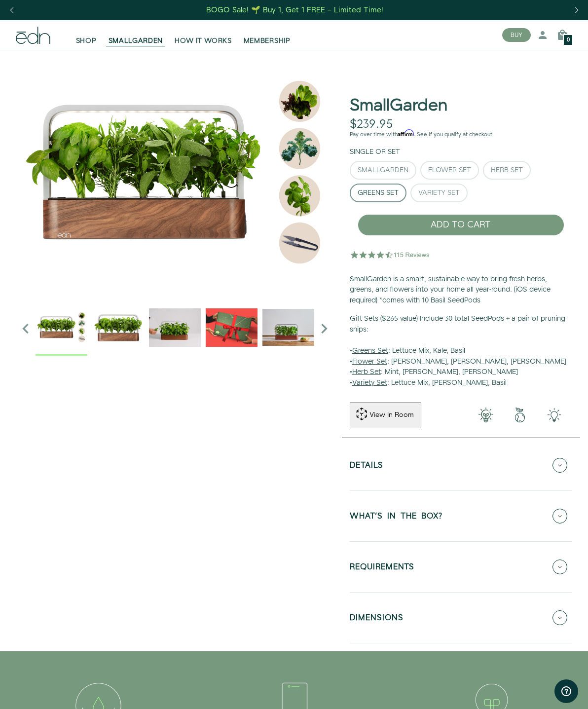 The height and width of the screenshot is (709, 588). I want to click on div: Greens Set, so click(378, 193).